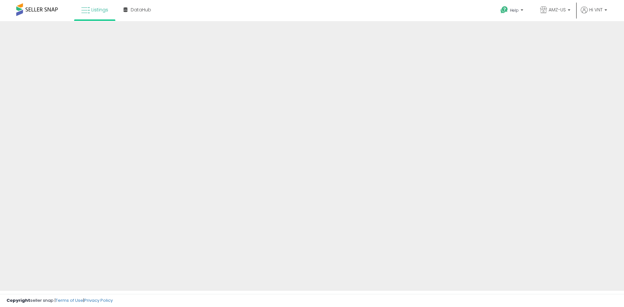  What do you see at coordinates (504, 10) in the screenshot?
I see `i: Get Help` at bounding box center [504, 10].